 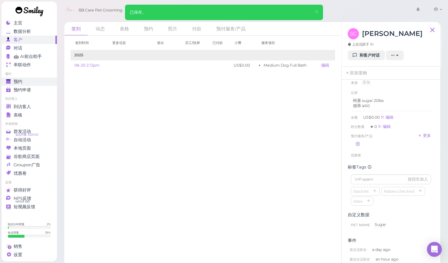 What do you see at coordinates (27, 135) in the screenshot?
I see `span: 短信币量: $129.90` at bounding box center [27, 135].